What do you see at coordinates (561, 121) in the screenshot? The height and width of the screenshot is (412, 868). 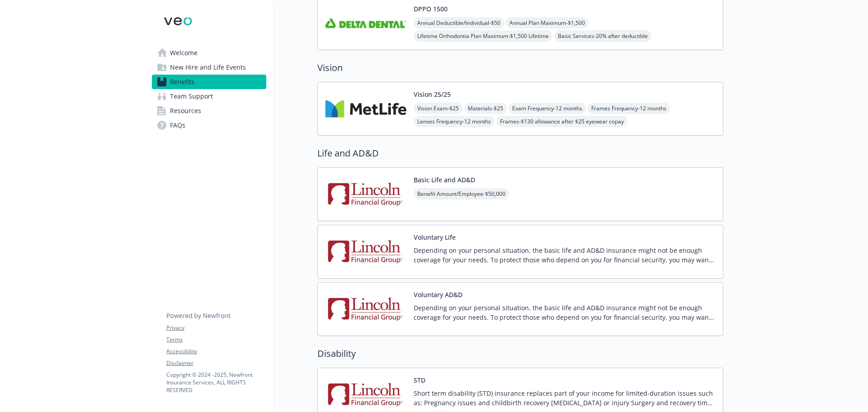 I see `span: Frames - $130 allowance after $25 eyewear copay` at bounding box center [561, 121].